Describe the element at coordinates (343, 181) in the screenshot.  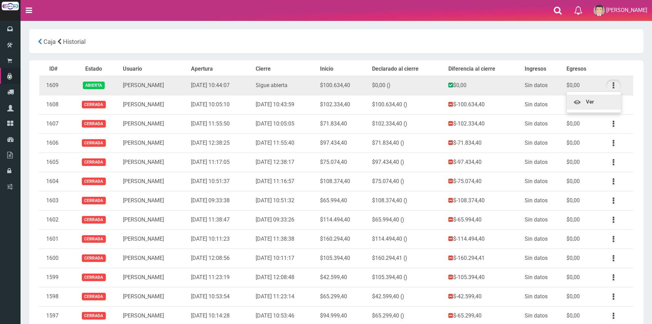
I see `td: $108.374,40` at that location.